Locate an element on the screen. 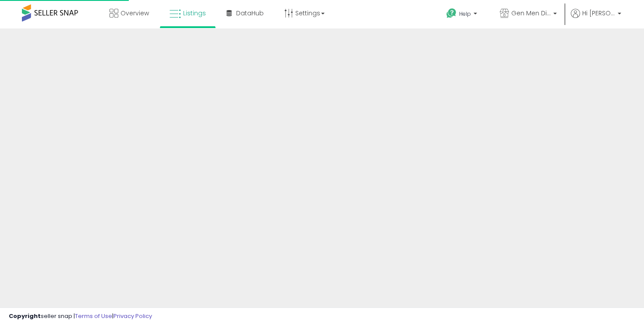  i: Get Help is located at coordinates (451, 13).